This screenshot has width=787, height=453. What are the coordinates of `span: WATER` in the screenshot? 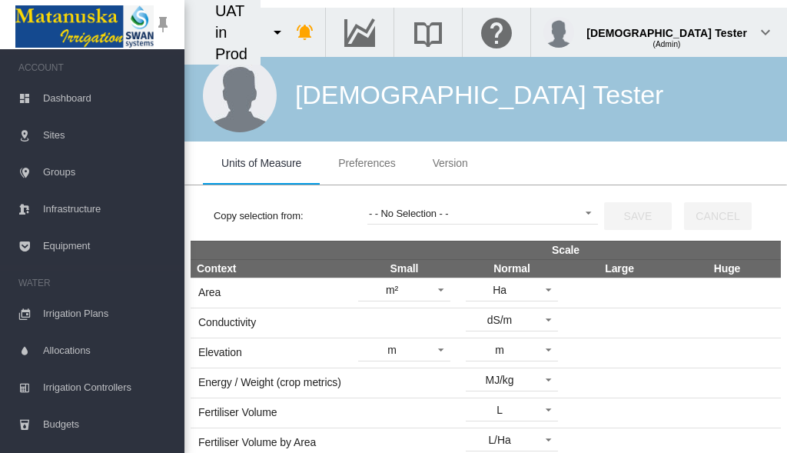 It's located at (95, 283).